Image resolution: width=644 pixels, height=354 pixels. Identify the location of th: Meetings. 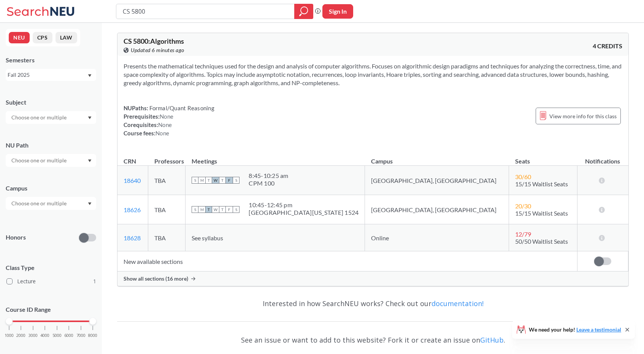
(275, 158).